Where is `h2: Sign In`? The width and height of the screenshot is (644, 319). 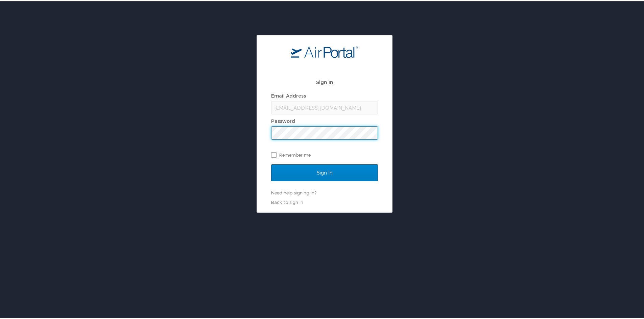
h2: Sign In is located at coordinates (325, 81).